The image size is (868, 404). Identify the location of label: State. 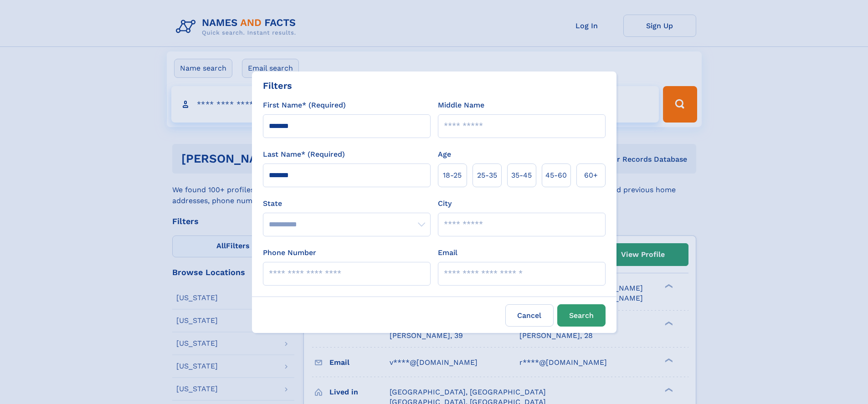
(346, 204).